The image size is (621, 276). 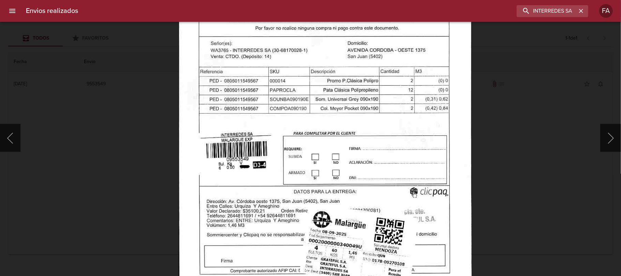 I want to click on input: buscar, so click(x=546, y=11).